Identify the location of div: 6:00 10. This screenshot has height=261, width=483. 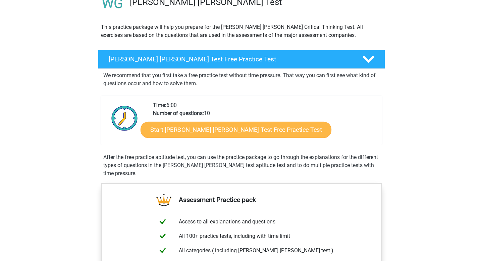
(265, 123).